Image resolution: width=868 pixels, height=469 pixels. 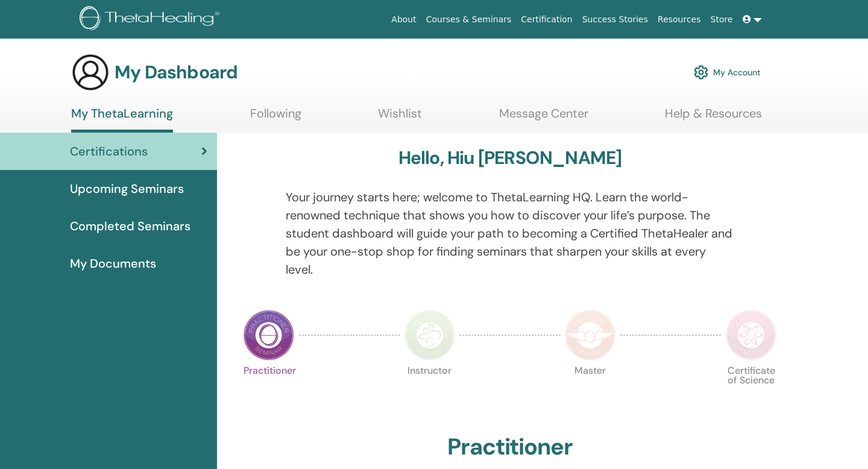 I want to click on img: Instructor, so click(x=430, y=335).